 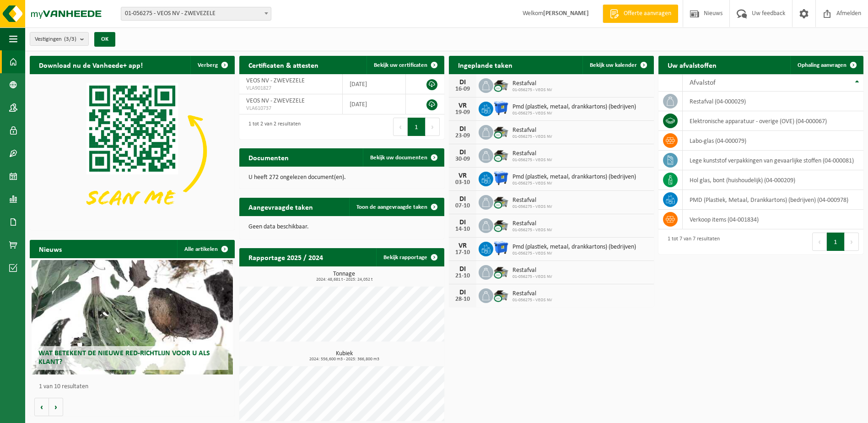 What do you see at coordinates (396, 207) in the screenshot?
I see `a: Toon de aangevraagde taken` at bounding box center [396, 207].